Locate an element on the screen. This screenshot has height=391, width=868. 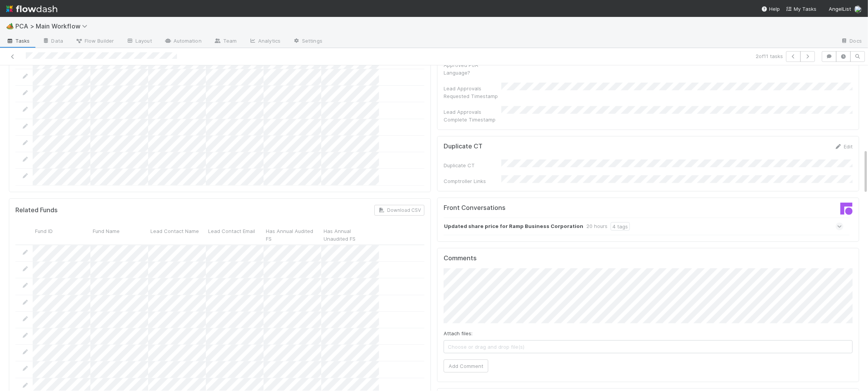
h5: Related Funds is located at coordinates (37, 210).